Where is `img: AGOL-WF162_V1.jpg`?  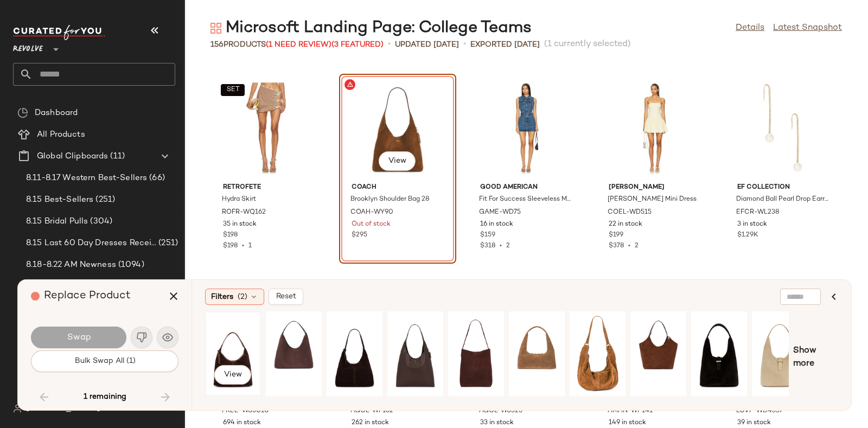
img: AGOL-WF162_V1.jpg is located at coordinates (398, 327).